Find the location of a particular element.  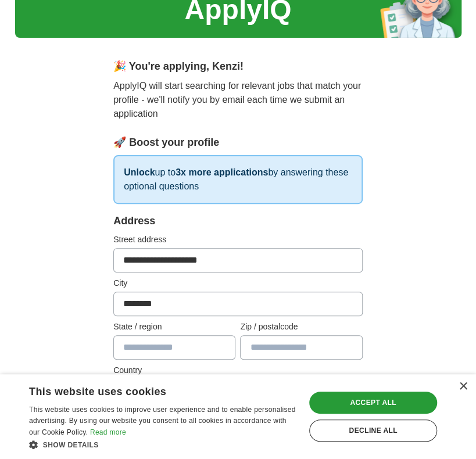

div: Decline all is located at coordinates (373, 431).